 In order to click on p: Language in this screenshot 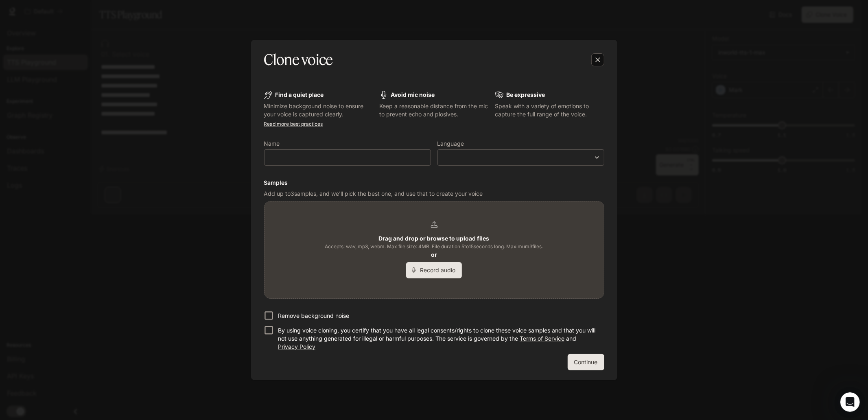, I will do `click(451, 144)`.